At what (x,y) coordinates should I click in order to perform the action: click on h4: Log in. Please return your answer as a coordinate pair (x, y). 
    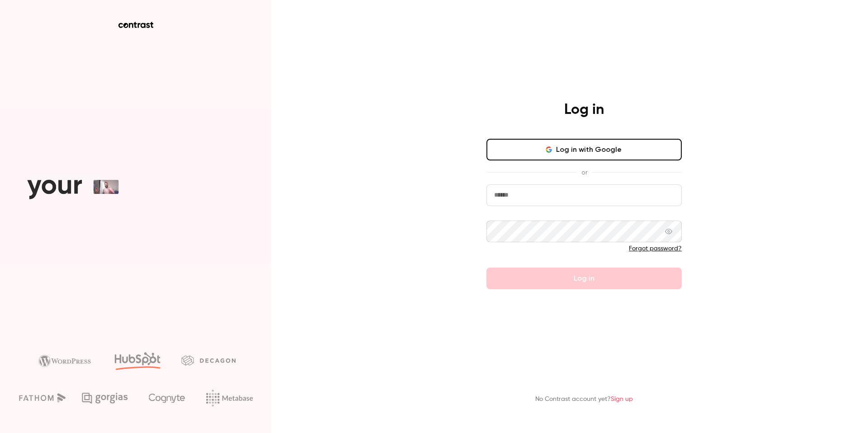
    Looking at the image, I should click on (584, 110).